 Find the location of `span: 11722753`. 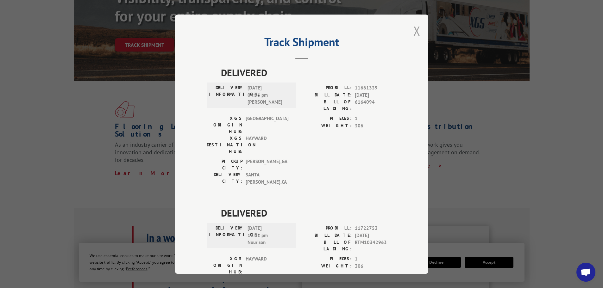

span: 11722753 is located at coordinates (376, 229).